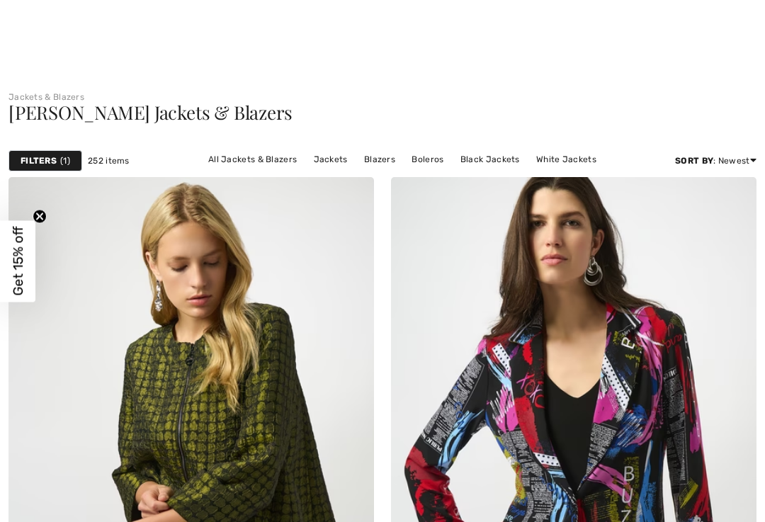  What do you see at coordinates (108, 161) in the screenshot?
I see `span: 252 items` at bounding box center [108, 161].